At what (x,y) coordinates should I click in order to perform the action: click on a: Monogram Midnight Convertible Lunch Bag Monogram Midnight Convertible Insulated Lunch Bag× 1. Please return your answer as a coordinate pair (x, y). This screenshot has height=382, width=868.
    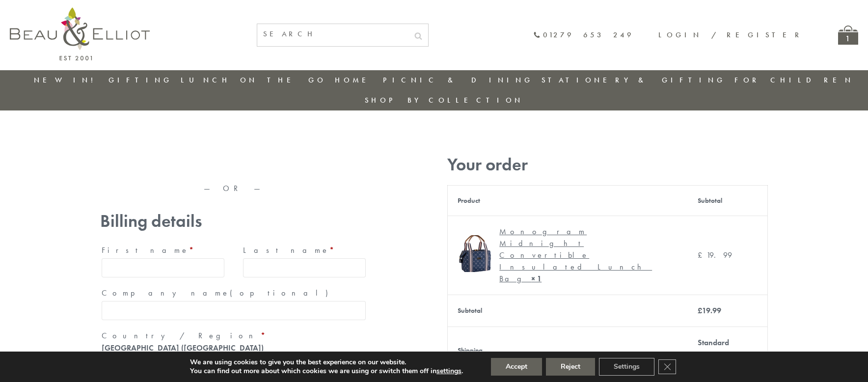
    Looking at the image, I should click on (568, 255).